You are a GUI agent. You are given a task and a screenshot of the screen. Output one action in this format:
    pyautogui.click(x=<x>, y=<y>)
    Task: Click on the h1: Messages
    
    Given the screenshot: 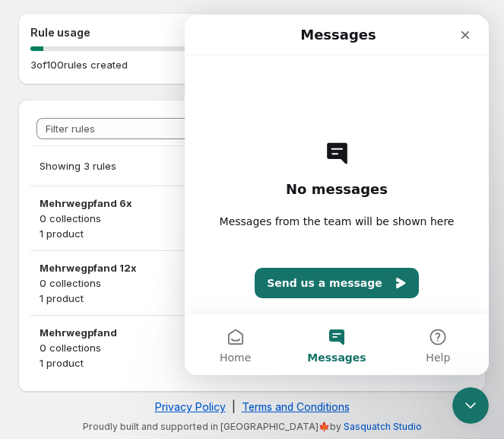 What is the action you would take?
    pyautogui.click(x=153, y=20)
    